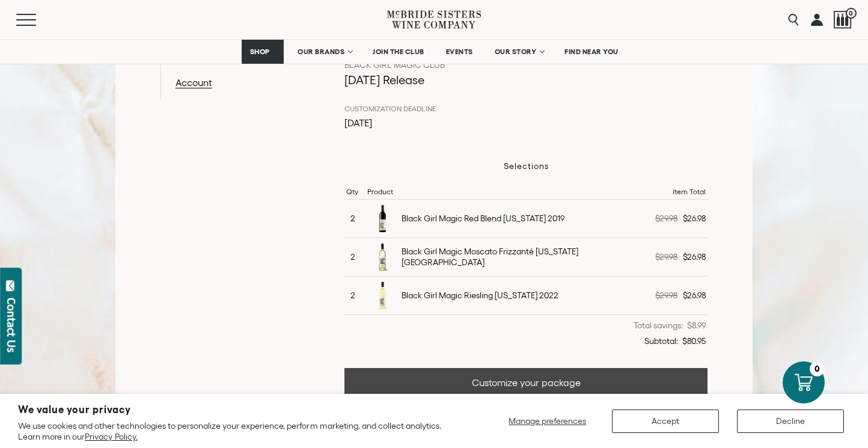 The image size is (868, 448). Describe the element at coordinates (459, 52) in the screenshot. I see `span: EVENTS` at that location.